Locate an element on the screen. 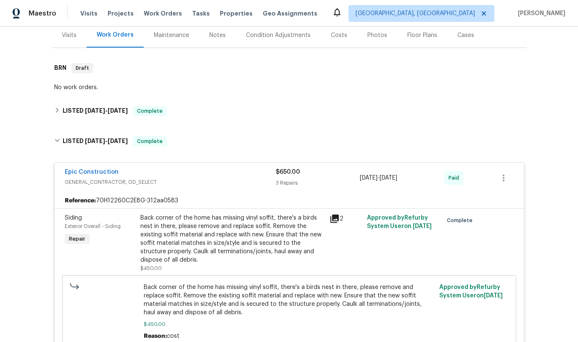 The width and height of the screenshot is (578, 342). span: Visits is located at coordinates (89, 13).